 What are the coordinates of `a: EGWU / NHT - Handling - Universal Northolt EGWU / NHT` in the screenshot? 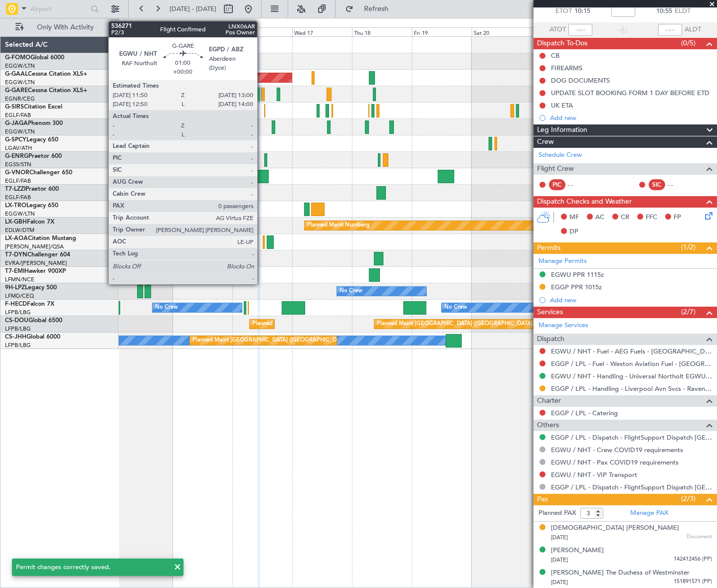 It's located at (631, 376).